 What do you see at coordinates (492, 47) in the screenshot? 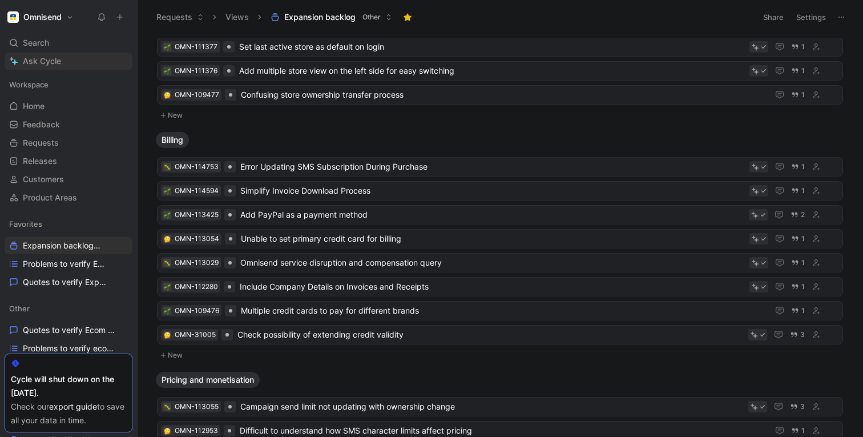
I see `span: Set last active store as default on login` at bounding box center [492, 47].